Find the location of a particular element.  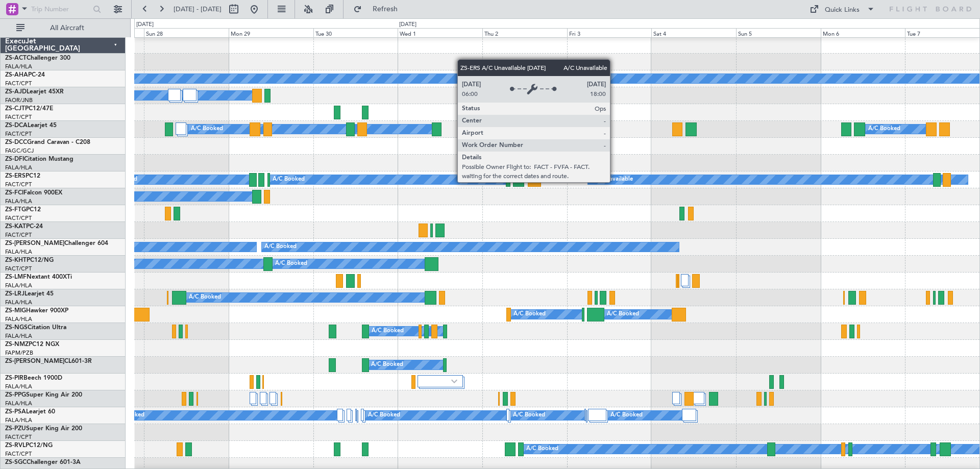

div: Sat 4 is located at coordinates (694, 33).